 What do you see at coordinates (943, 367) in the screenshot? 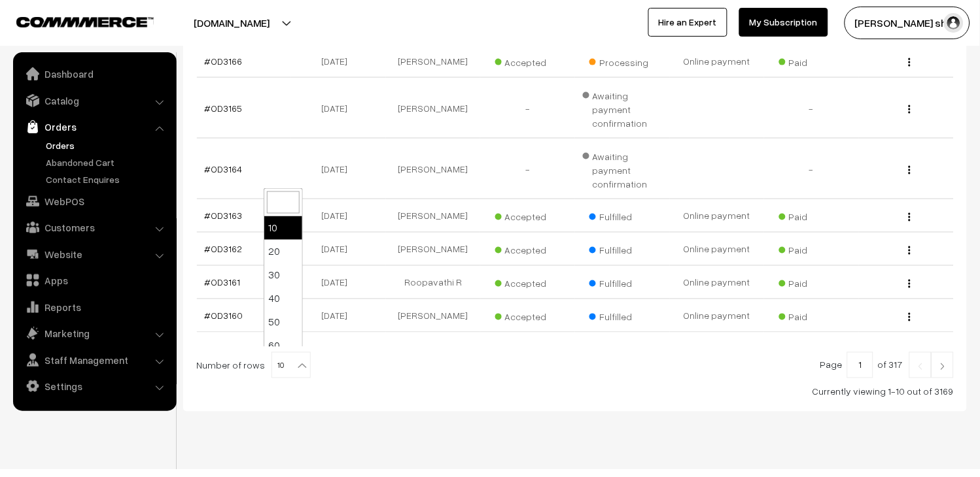
I see `img: Right` at bounding box center [943, 367].